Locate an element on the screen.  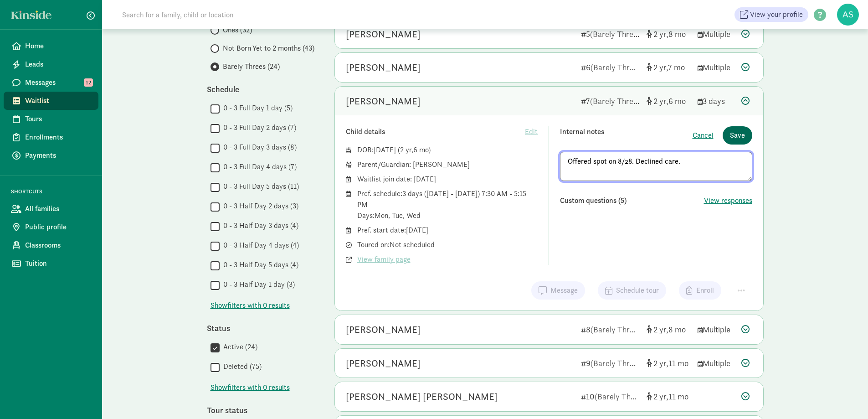
span: Message is located at coordinates (564, 290).